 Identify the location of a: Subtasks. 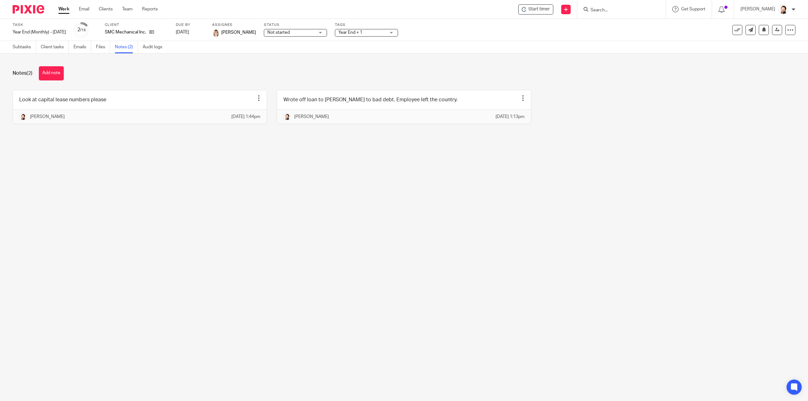
(24, 47).